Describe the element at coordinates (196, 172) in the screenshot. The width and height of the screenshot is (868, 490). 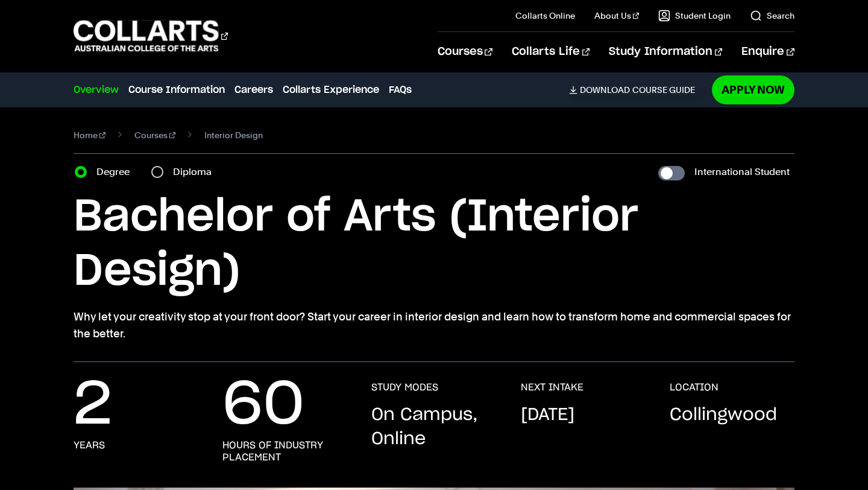
I see `label: Diploma` at that location.